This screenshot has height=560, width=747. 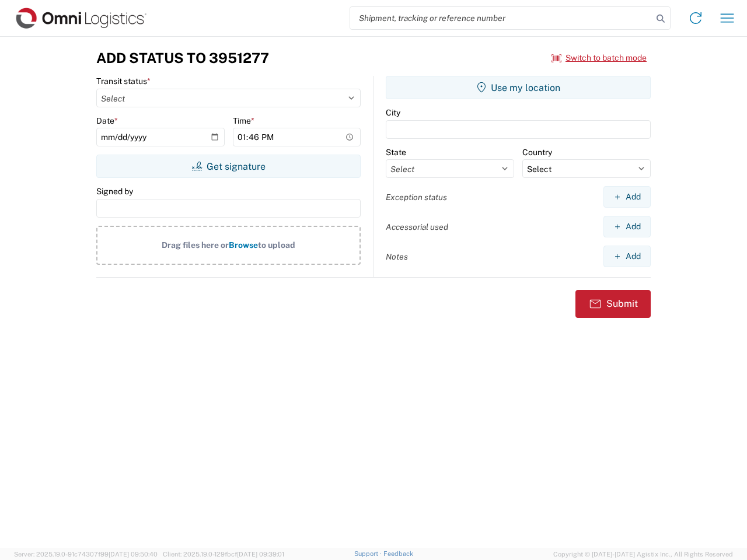 What do you see at coordinates (393, 112) in the screenshot?
I see `label: City` at bounding box center [393, 112].